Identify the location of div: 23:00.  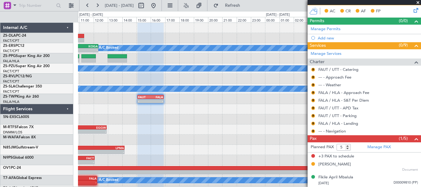
(258, 20).